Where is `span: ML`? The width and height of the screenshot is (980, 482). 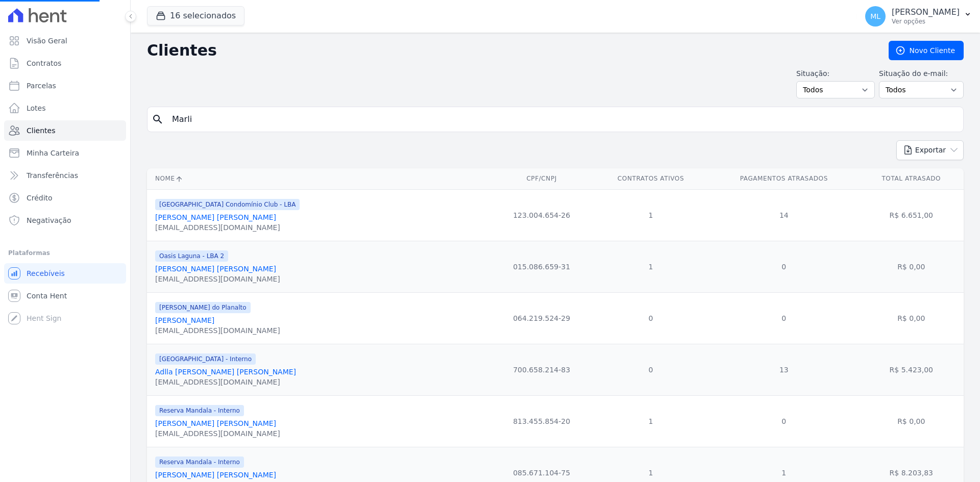 span: ML is located at coordinates (875, 16).